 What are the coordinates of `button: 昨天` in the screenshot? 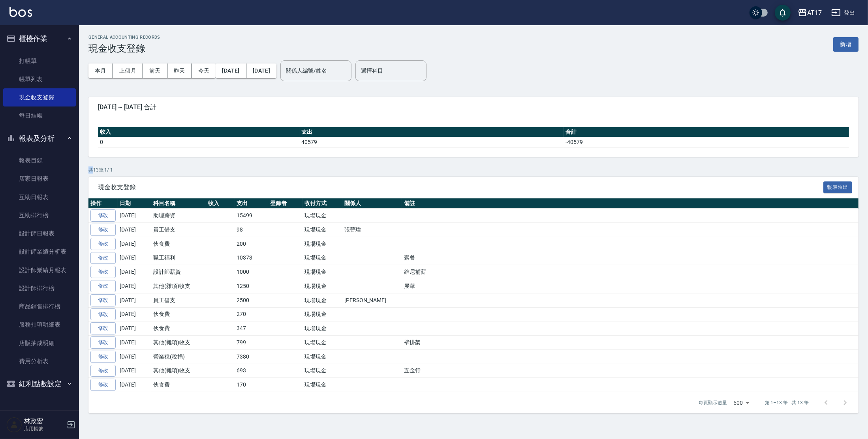 It's located at (179, 71).